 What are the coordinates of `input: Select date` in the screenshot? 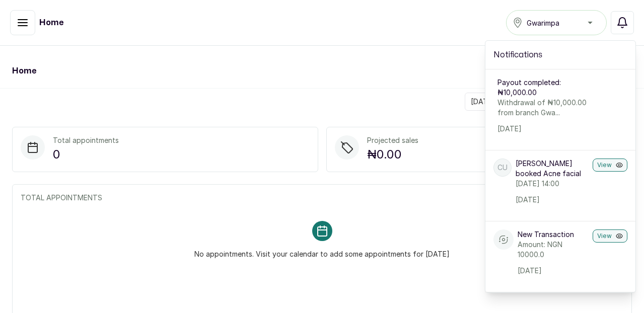 It's located at (539, 102).